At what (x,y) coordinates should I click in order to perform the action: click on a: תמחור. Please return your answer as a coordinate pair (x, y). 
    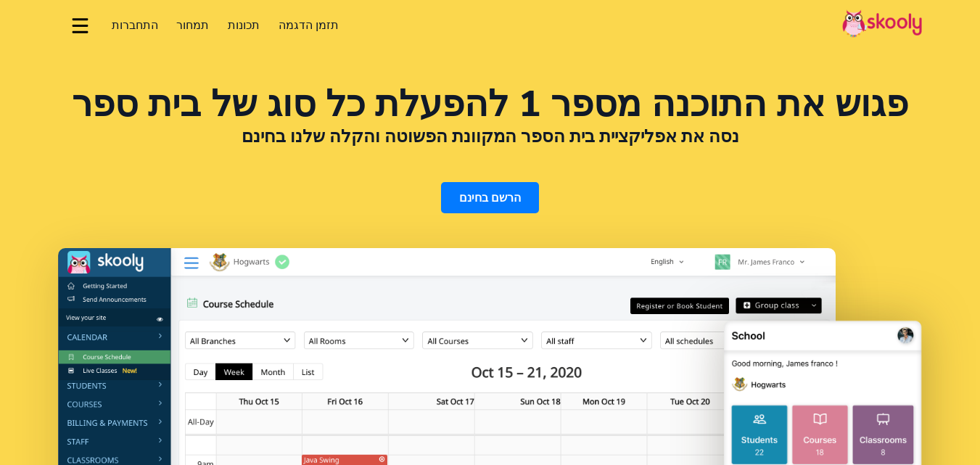
    Looking at the image, I should click on (193, 26).